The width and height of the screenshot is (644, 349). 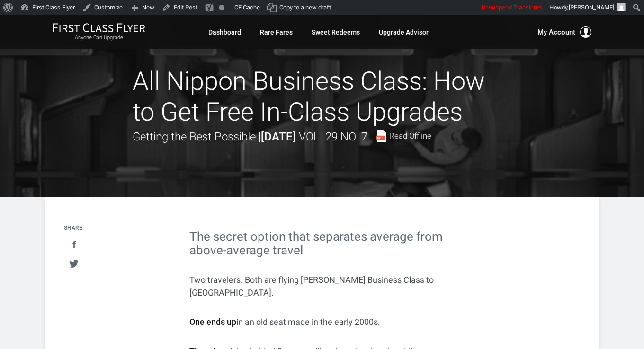 What do you see at coordinates (403, 32) in the screenshot?
I see `a: Upgrade Advisor` at bounding box center [403, 32].